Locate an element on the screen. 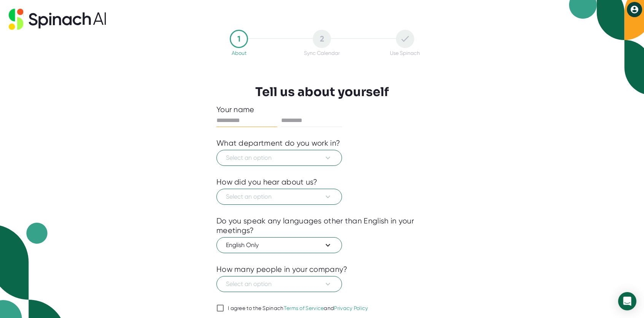 Image resolution: width=644 pixels, height=318 pixels. button: English Only is located at coordinates (279, 245).